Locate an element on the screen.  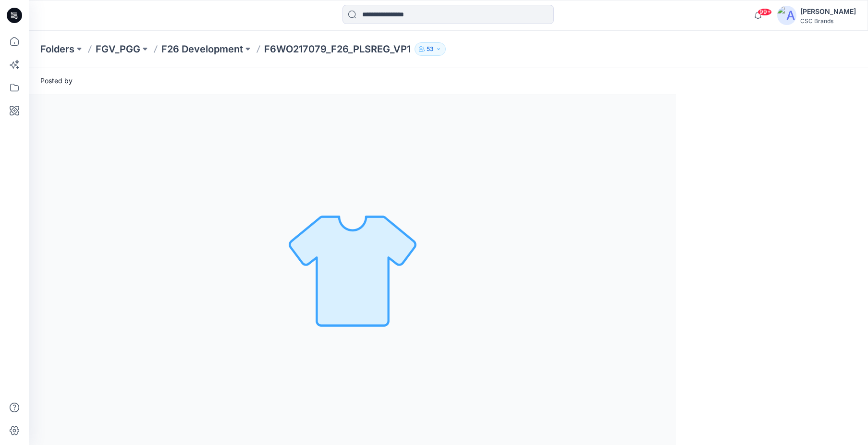
p: F26 Development is located at coordinates (202, 49).